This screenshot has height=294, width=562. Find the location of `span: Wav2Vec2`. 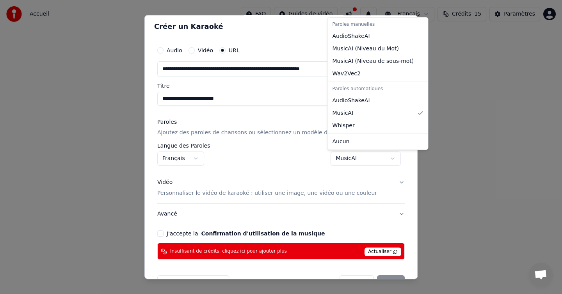

span: Wav2Vec2 is located at coordinates (347, 74).